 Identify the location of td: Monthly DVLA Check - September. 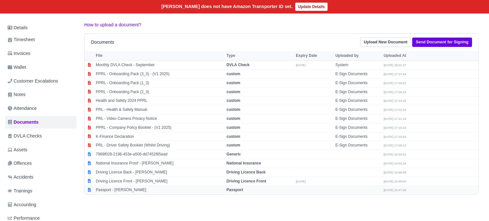
(159, 65).